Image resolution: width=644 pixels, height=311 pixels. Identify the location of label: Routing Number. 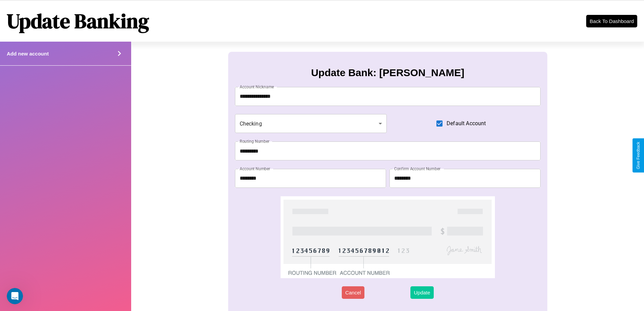
(255, 141).